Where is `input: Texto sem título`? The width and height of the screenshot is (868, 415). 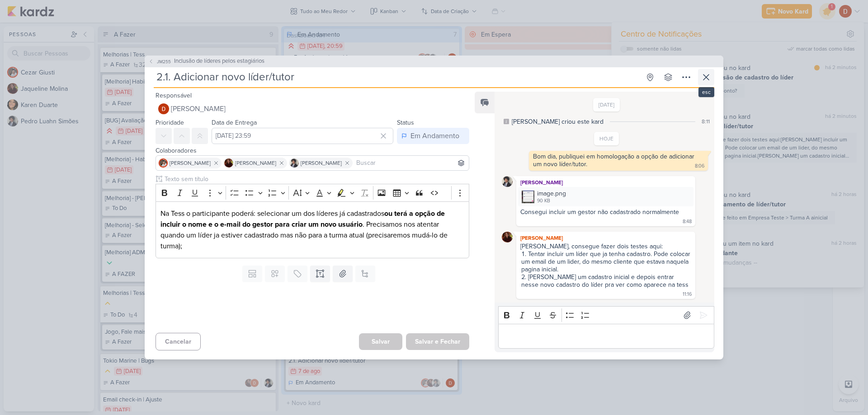
input: Texto sem título is located at coordinates (316, 179).